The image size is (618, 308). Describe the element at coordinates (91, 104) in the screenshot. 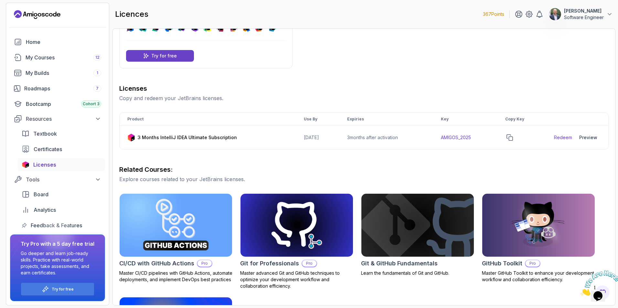

I see `span: Cohort 3` at that location.